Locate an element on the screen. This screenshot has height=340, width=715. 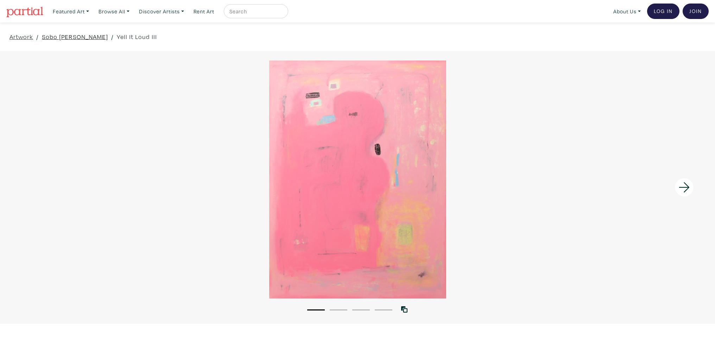
button: 2 of 4 is located at coordinates (338, 310).